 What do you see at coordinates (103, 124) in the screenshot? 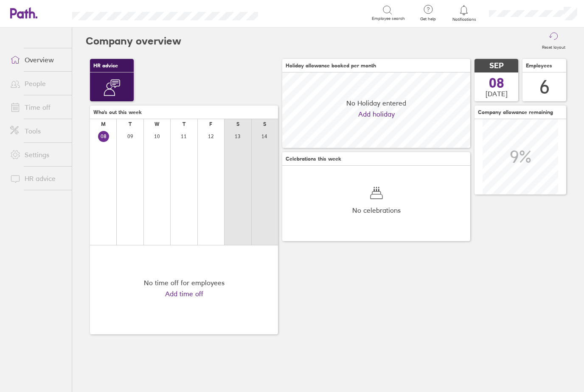
I see `div: M` at bounding box center [103, 124].